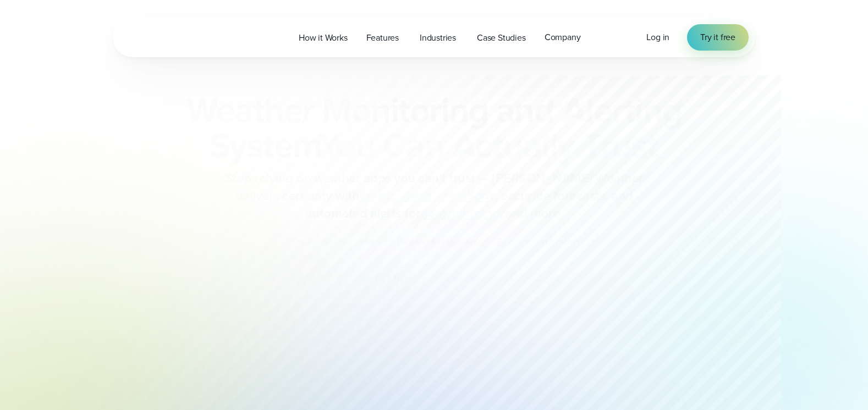 Image resolution: width=868 pixels, height=410 pixels. What do you see at coordinates (718, 38) in the screenshot?
I see `span: Try it free` at bounding box center [718, 38].